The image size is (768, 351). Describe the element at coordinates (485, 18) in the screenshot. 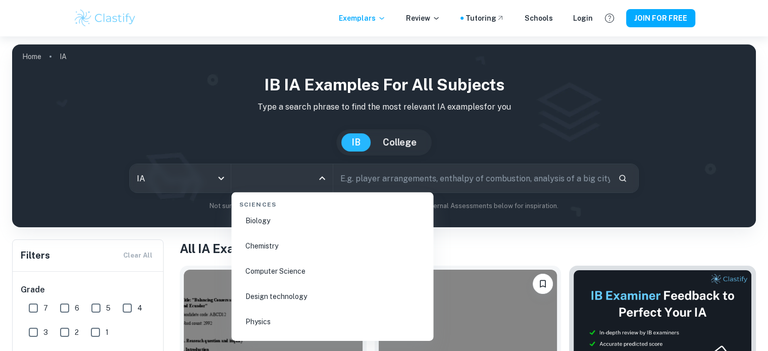

I see `div: Tutoring` at that location.